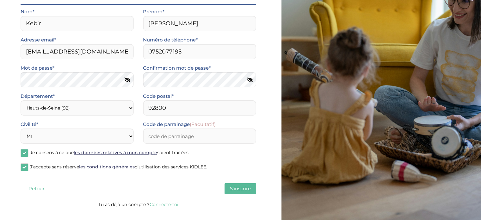 The image size is (481, 220). What do you see at coordinates (116, 153) in the screenshot?
I see `a: les données relatives à mon compte` at bounding box center [116, 153].